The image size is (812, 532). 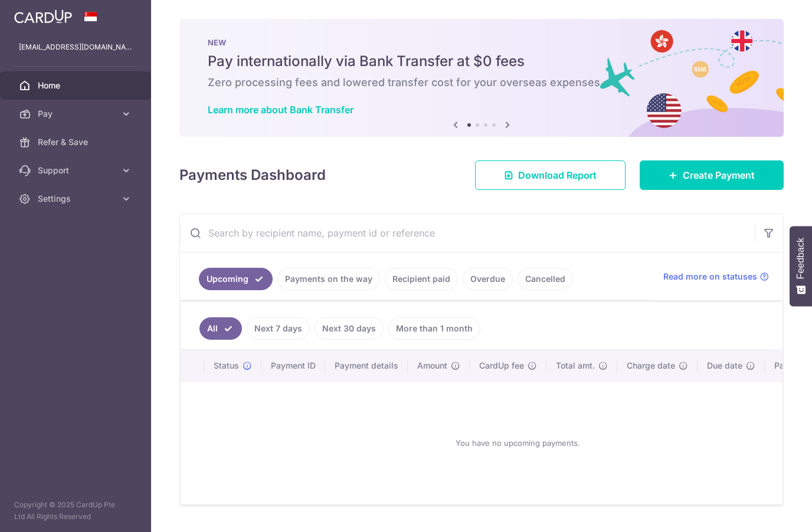 What do you see at coordinates (712, 175) in the screenshot?
I see `a: Create Payment` at bounding box center [712, 175].